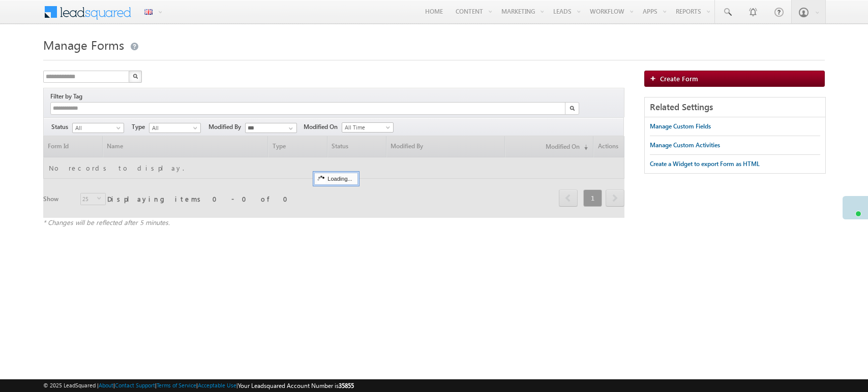 This screenshot has height=392, width=868. Describe the element at coordinates (198, 386) in the screenshot. I see `span: © 2025 LeadSquared | | | | |` at that location.